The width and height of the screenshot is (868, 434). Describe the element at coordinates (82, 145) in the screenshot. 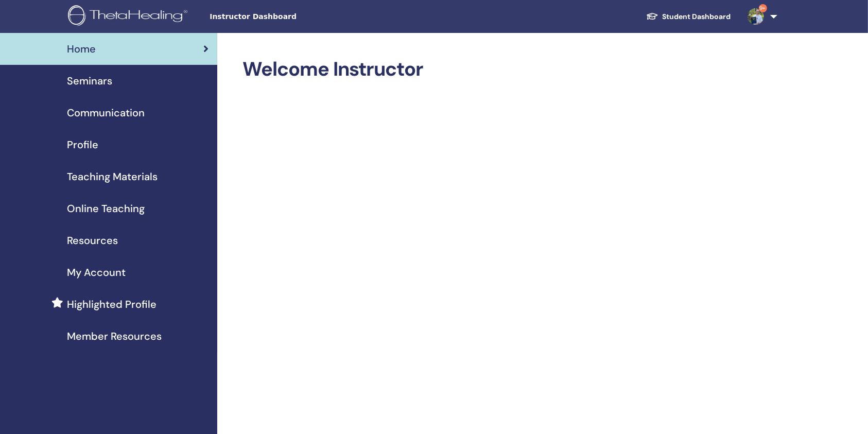

I see `span: Profile` at that location.